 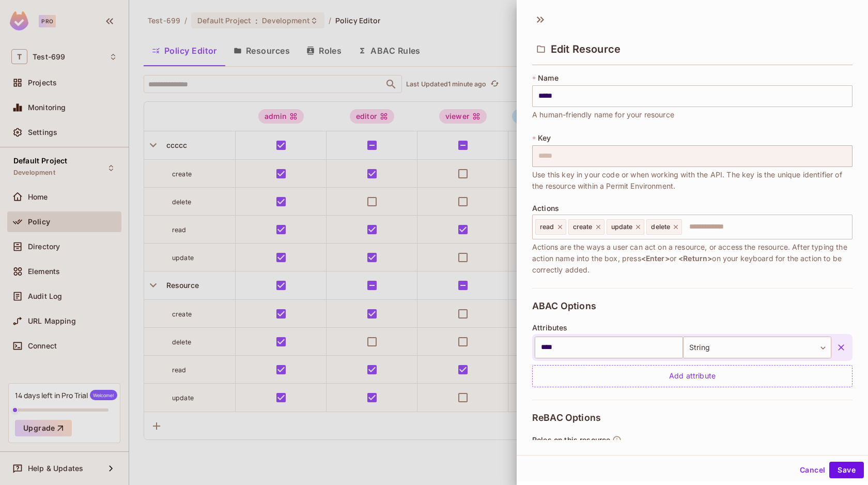 I want to click on div: create, so click(x=586, y=227).